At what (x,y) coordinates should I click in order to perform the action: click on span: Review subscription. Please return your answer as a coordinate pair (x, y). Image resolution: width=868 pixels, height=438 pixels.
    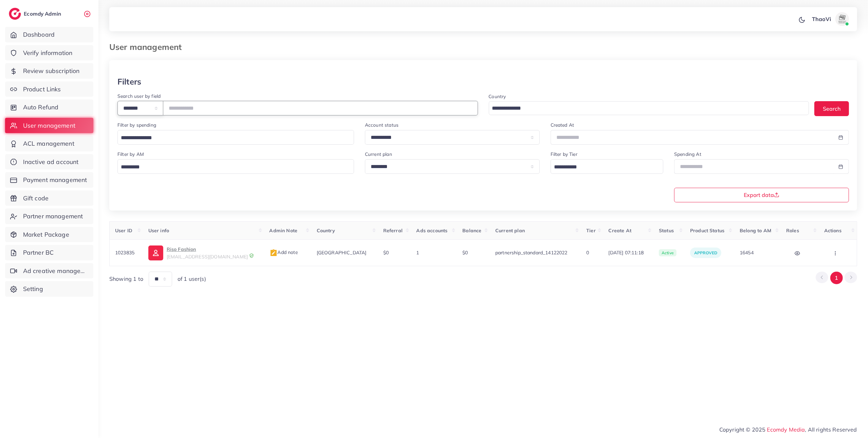
    Looking at the image, I should click on (51, 71).